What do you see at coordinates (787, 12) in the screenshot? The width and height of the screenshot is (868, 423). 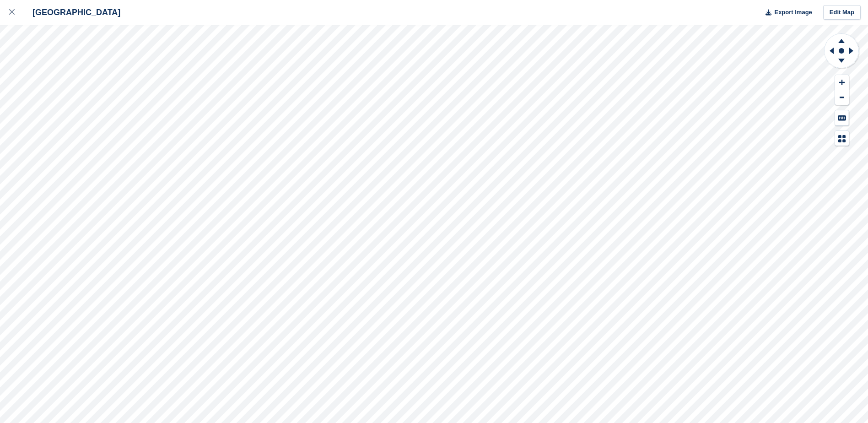 I see `button: Export Image` at bounding box center [787, 12].